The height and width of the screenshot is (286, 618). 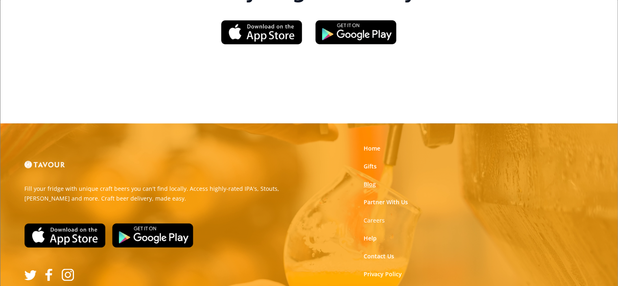 I want to click on a: Privacy Policy, so click(x=383, y=274).